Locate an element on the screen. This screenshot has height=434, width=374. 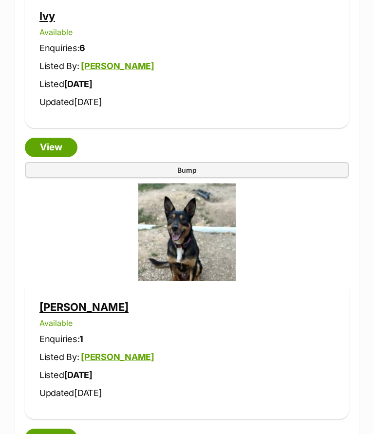
a: Ivy is located at coordinates (47, 17).